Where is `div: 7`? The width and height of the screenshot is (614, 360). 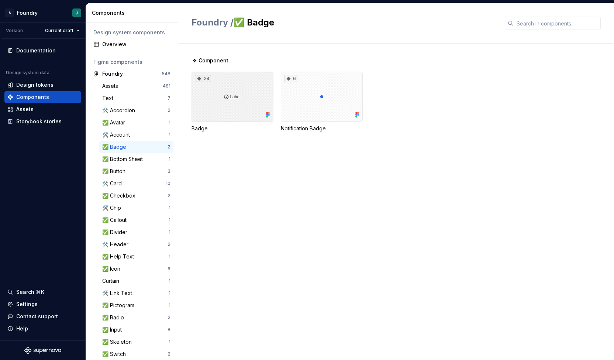
div: 7 is located at coordinates (169, 98).